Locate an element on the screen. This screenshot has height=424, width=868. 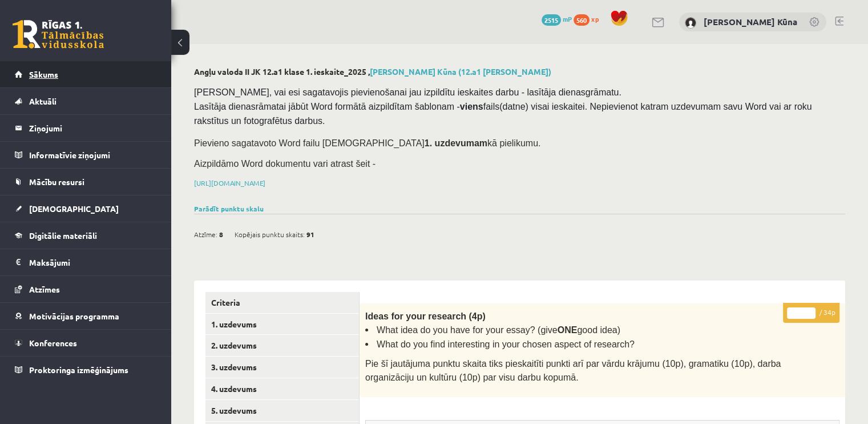
span: Atzīme: is located at coordinates (206, 234).